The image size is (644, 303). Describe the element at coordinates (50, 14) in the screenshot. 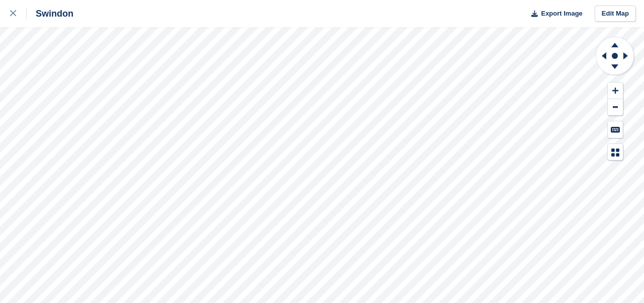

I see `div: Swindon` at that location.